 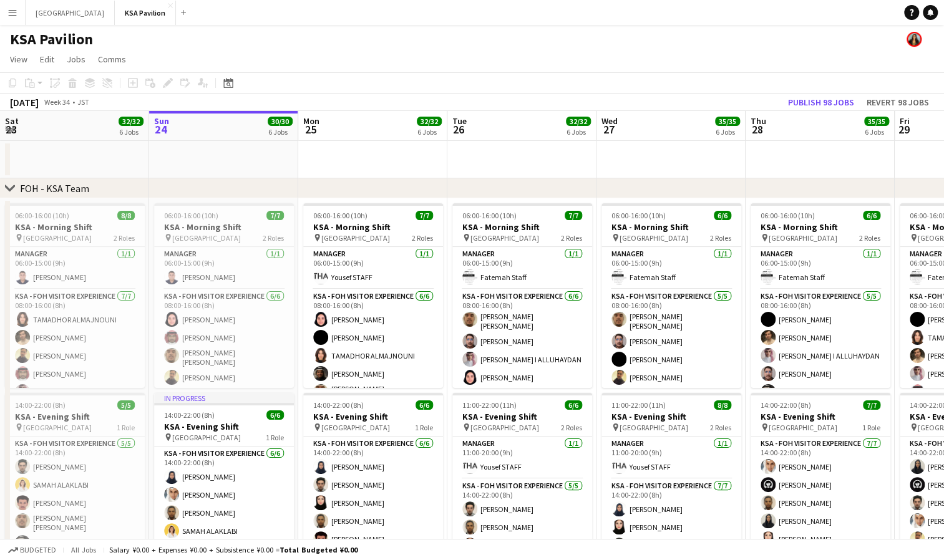 I want to click on a: Comms, so click(x=111, y=59).